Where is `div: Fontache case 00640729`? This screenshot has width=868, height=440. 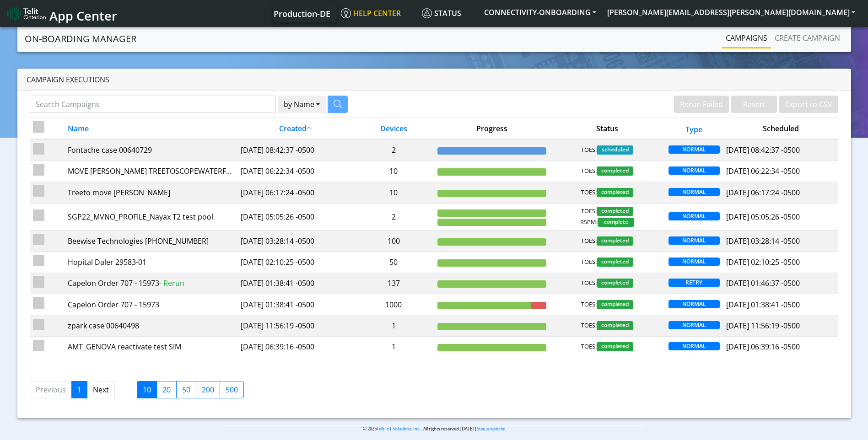
div: Fontache case 00640729 is located at coordinates (151, 150).